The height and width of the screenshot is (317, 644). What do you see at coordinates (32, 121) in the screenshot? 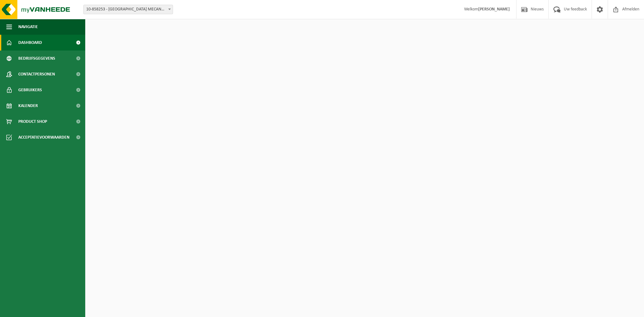
I see `span: Product Shop` at bounding box center [32, 121].